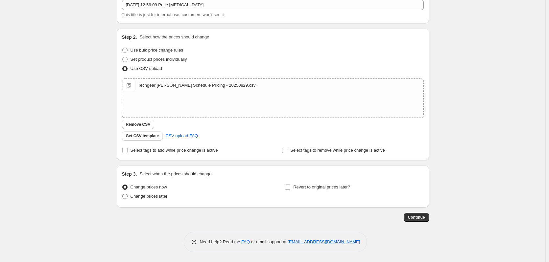 The height and width of the screenshot is (262, 549). I want to click on button: Get CSV template, so click(142, 136).